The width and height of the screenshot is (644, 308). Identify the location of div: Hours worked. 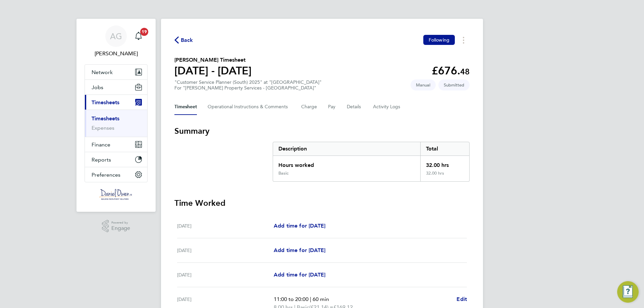
(346, 163).